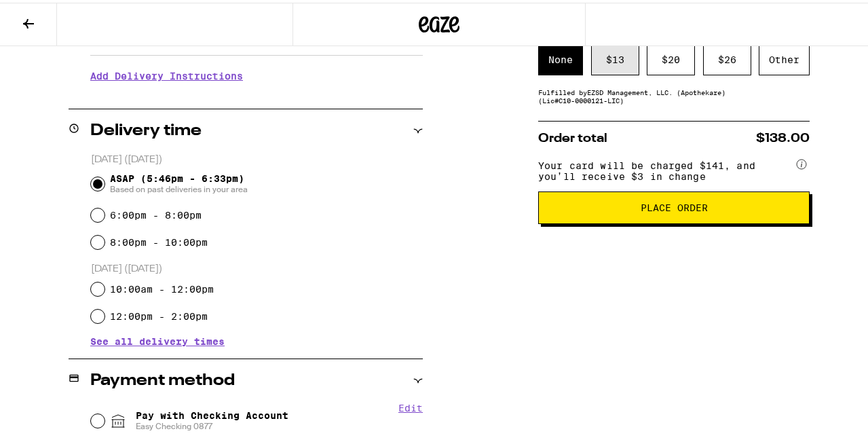 Image resolution: width=868 pixels, height=440 pixels. What do you see at coordinates (155, 212) in the screenshot?
I see `label: 6:00pm - 8:00pm` at bounding box center [155, 212].